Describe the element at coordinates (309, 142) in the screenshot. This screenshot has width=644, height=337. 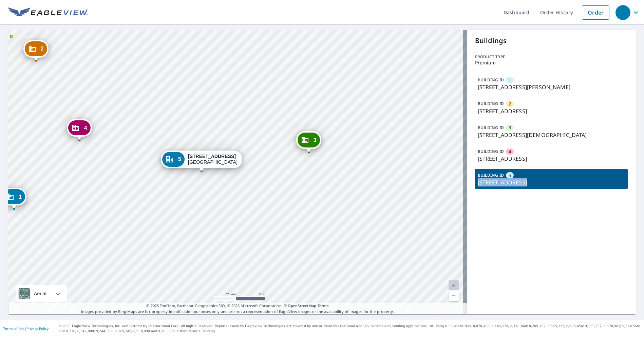
I see `div: Dropped pin, building 3, Commercial property, 3813 Church Ln Cincinnati, OH 45211` at that location.